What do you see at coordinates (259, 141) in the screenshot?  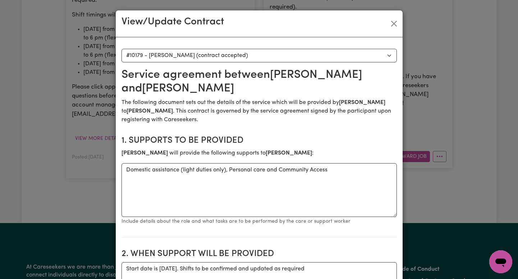 I see `h2: 1. Supports to be provided` at bounding box center [259, 141].